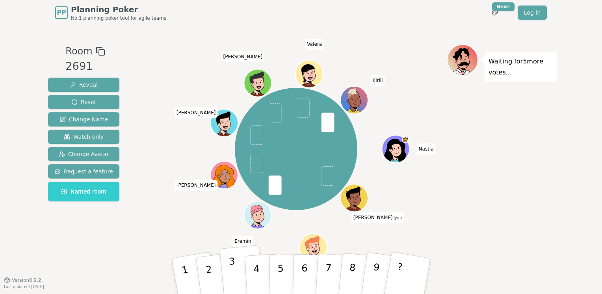 The height and width of the screenshot is (294, 602). Describe the element at coordinates (503, 7) in the screenshot. I see `div: New!` at that location.